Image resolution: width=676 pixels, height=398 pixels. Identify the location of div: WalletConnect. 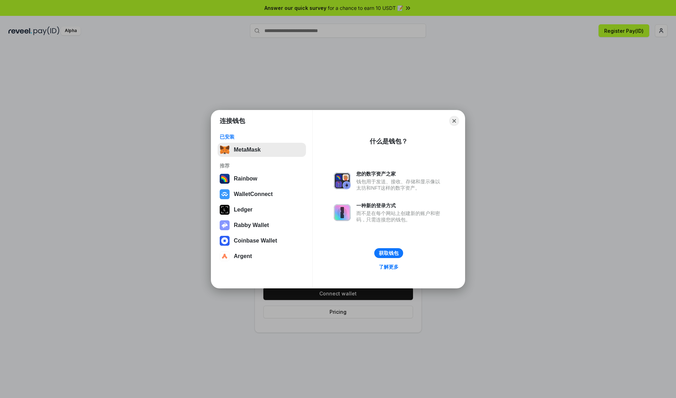
(253, 194).